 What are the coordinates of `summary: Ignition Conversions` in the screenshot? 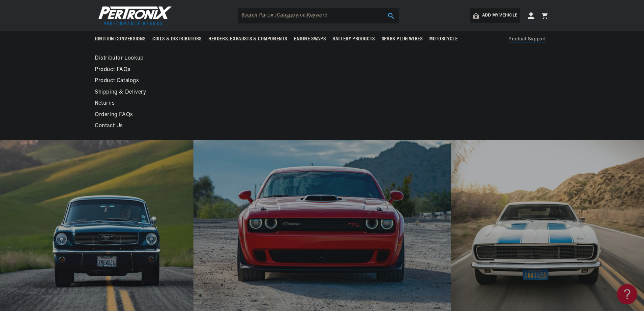 It's located at (122, 39).